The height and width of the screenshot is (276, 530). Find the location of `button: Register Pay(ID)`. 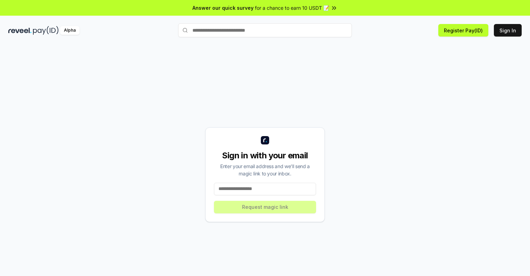

button: Register Pay(ID) is located at coordinates (464, 30).